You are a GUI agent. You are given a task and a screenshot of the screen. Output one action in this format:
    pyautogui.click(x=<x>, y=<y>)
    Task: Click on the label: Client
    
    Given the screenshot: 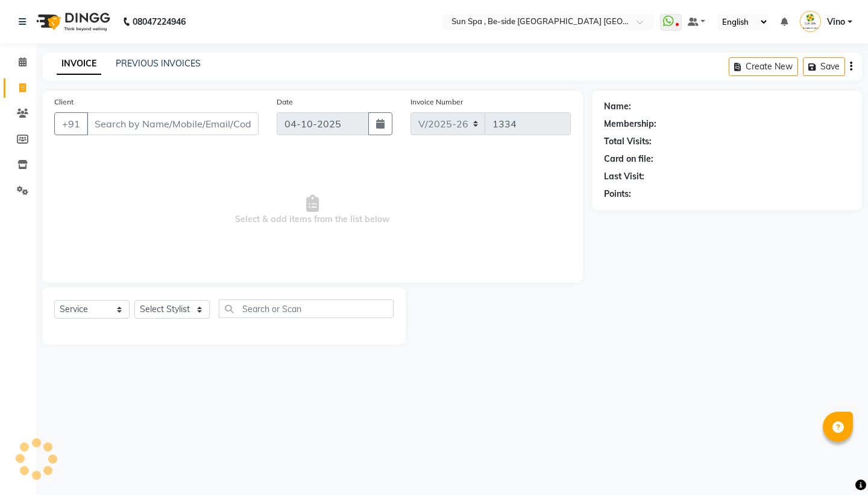 What is the action you would take?
    pyautogui.click(x=64, y=102)
    